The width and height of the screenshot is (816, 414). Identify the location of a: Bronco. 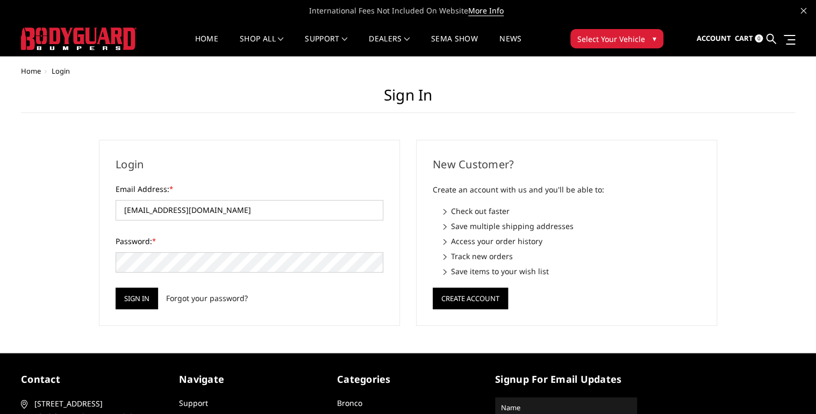
(349, 403).